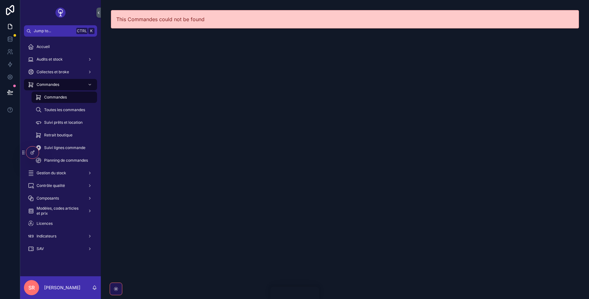  I want to click on a: Planning de commandes, so click(64, 160).